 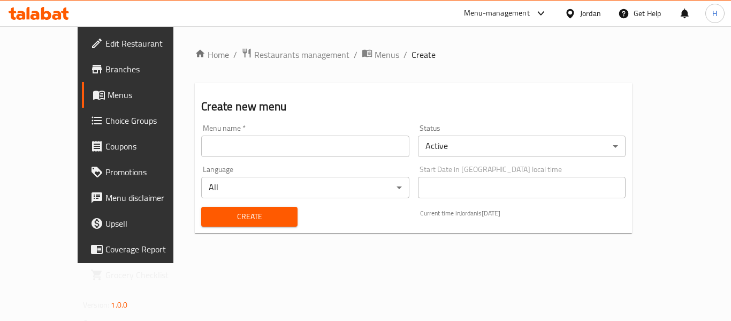 What do you see at coordinates (148, 69) in the screenshot?
I see `span: Branches` at bounding box center [148, 69].